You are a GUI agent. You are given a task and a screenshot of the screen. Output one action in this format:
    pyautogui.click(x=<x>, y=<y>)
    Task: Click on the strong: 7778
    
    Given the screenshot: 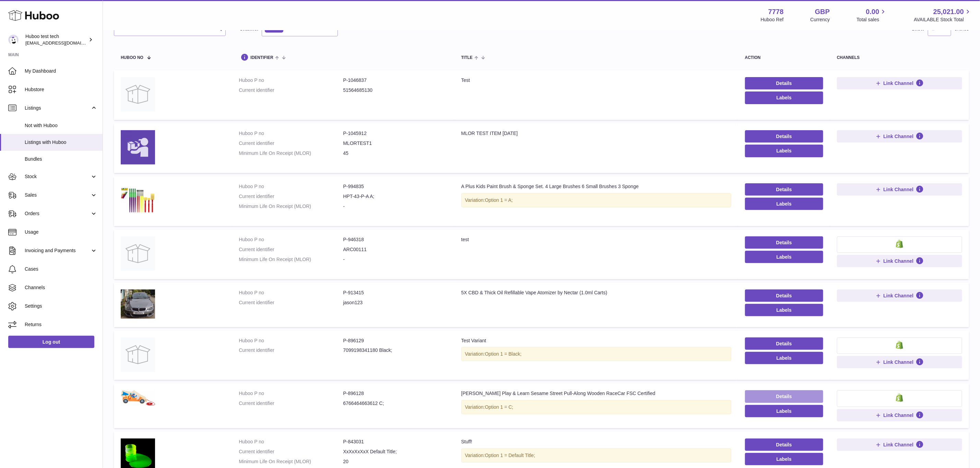 What is the action you would take?
    pyautogui.click(x=776, y=11)
    